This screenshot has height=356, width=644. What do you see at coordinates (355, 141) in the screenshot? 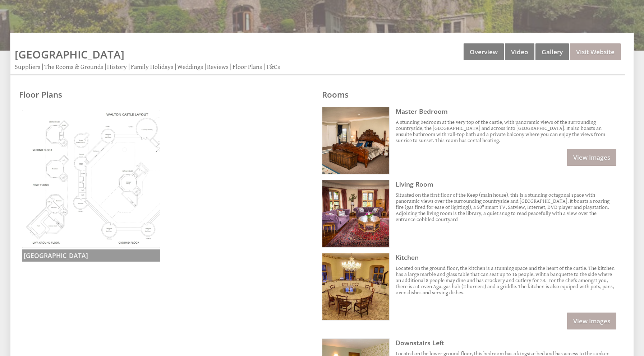
I see `img: Master Bedroom` at bounding box center [355, 141].